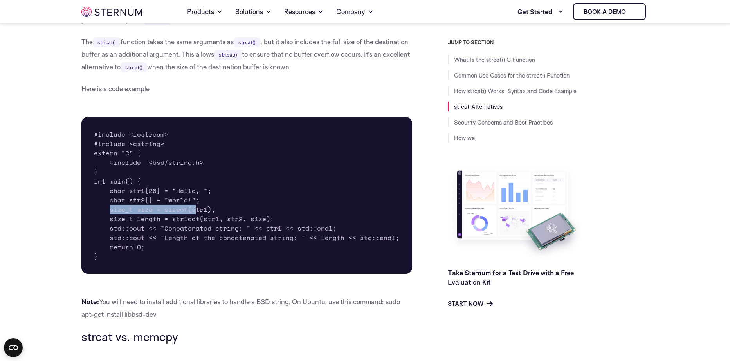 This screenshot has height=361, width=730. What do you see at coordinates (495, 60) in the screenshot?
I see `a: What Is the strcat() C Function` at bounding box center [495, 60].